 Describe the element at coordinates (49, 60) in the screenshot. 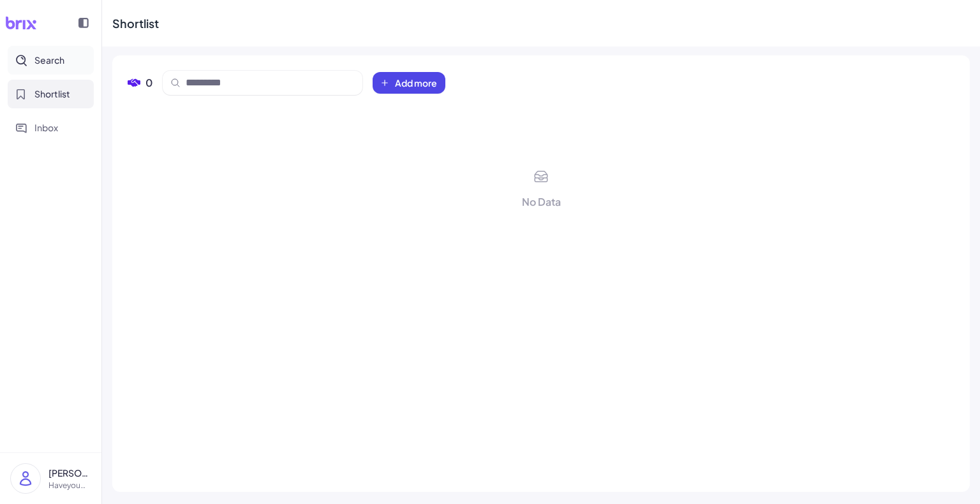

I see `span: Search` at that location.